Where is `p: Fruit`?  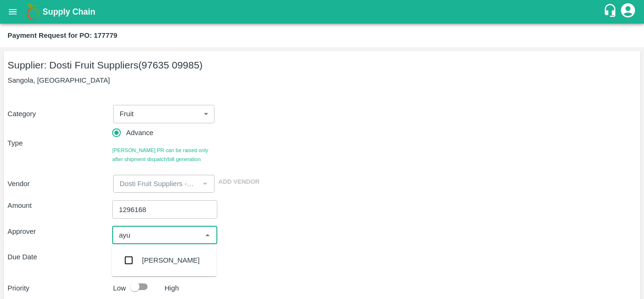
p: Fruit is located at coordinates (127, 114).